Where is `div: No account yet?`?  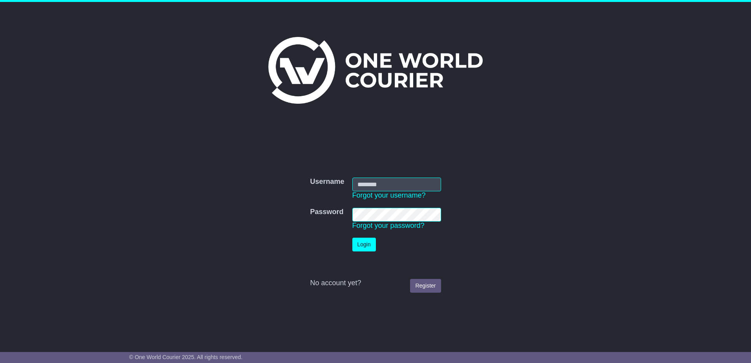
div: No account yet? is located at coordinates (375, 283).